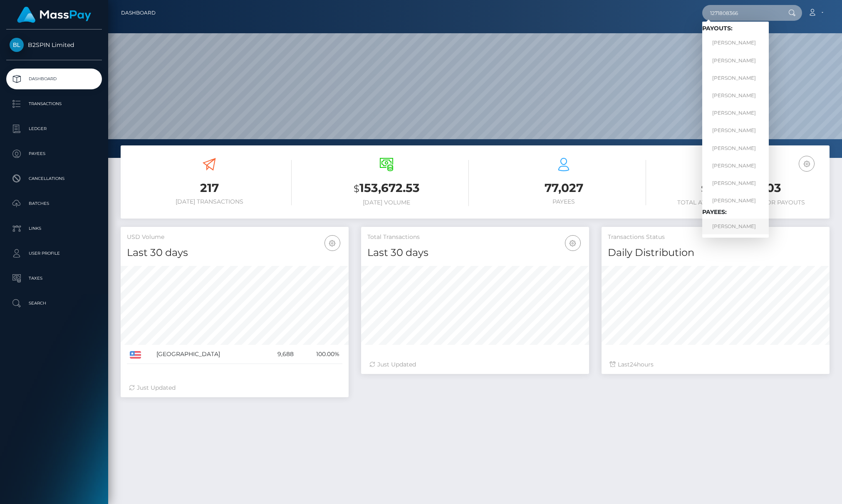 This screenshot has width=842, height=504. I want to click on a: Batches, so click(54, 204).